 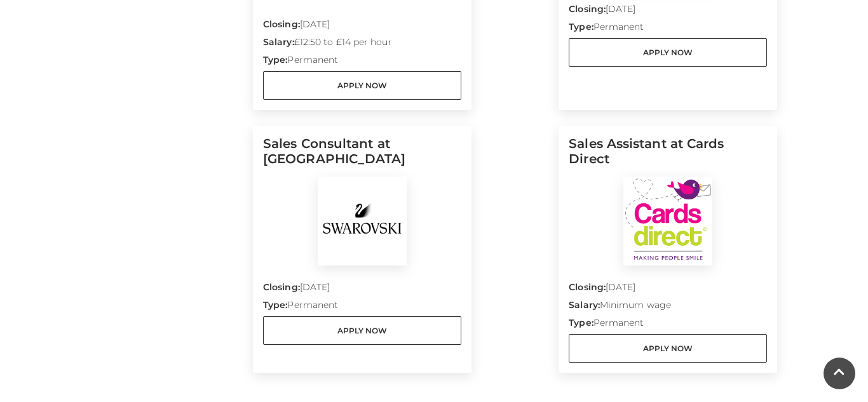 I want to click on img: Cards Direct, so click(x=668, y=221).